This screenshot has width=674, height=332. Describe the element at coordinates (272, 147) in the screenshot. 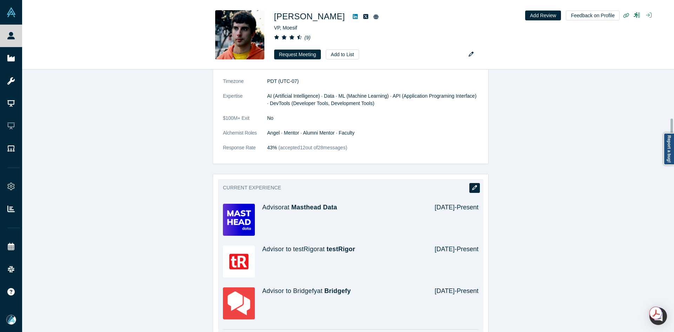

I see `span: 43%` at that location.